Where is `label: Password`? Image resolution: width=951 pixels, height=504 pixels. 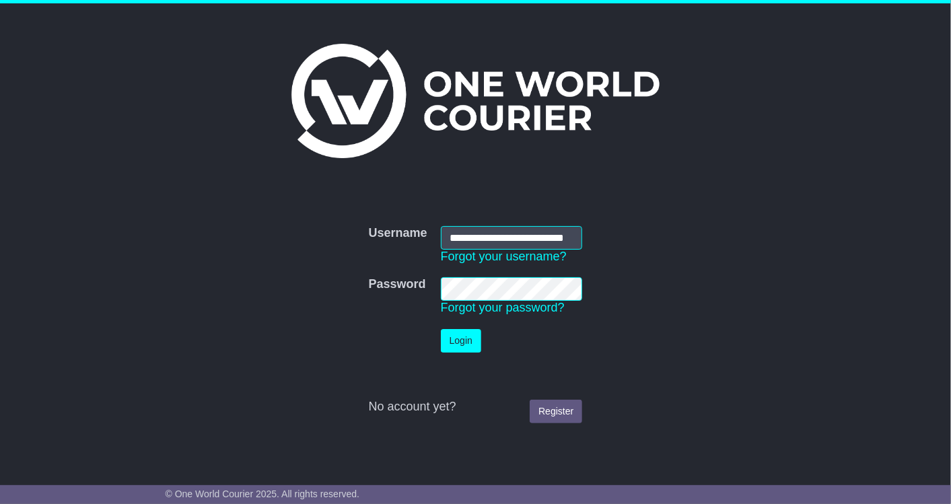
label: Password is located at coordinates (397, 285).